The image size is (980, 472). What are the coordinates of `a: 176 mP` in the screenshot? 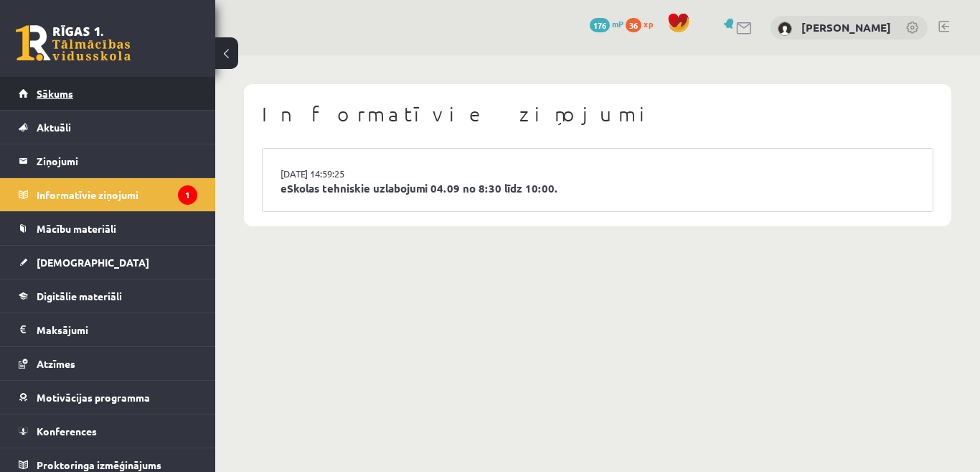 It's located at (607, 24).